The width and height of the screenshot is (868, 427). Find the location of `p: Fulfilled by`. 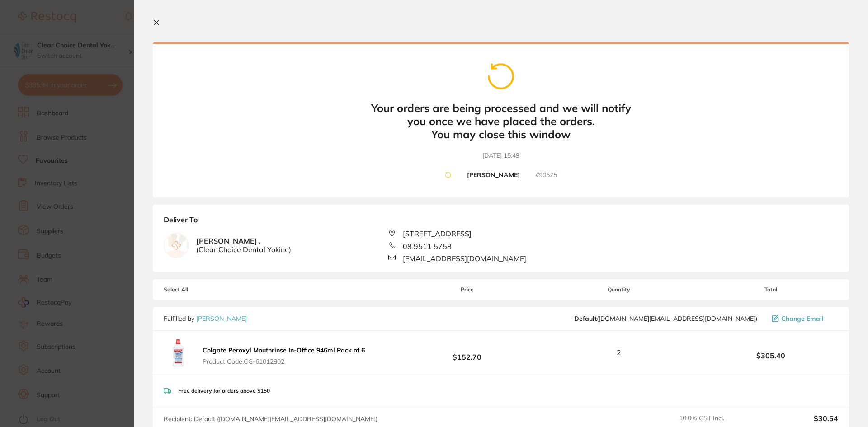

p: Fulfilled by is located at coordinates (205, 318).